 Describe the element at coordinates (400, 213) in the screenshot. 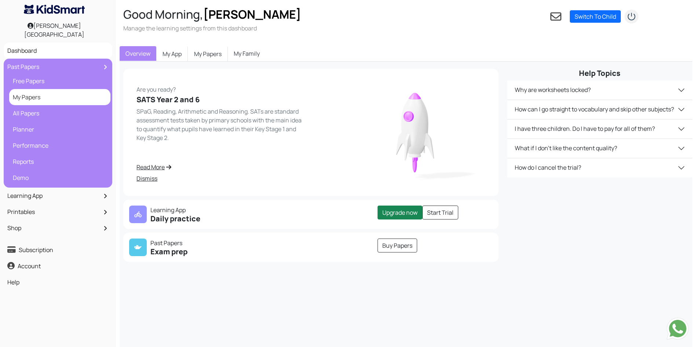

I see `a: Upgrade now` at that location.